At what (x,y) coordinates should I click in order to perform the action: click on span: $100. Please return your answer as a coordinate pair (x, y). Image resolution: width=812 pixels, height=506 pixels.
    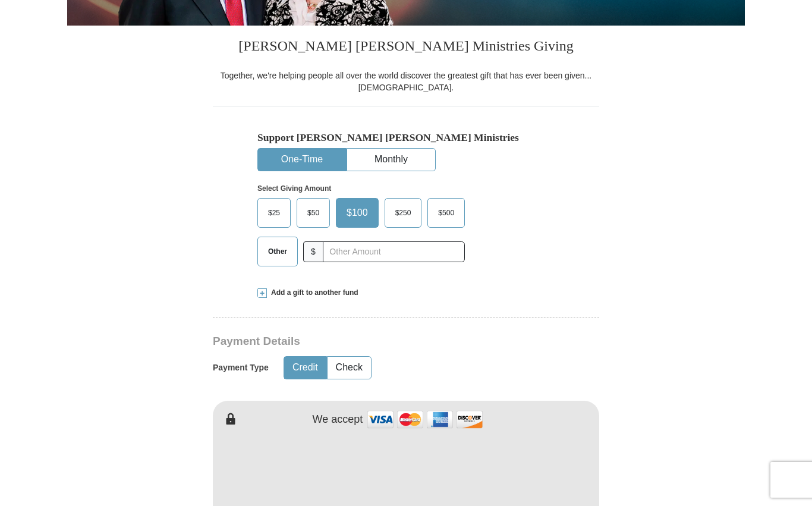
    Looking at the image, I should click on (358, 213).